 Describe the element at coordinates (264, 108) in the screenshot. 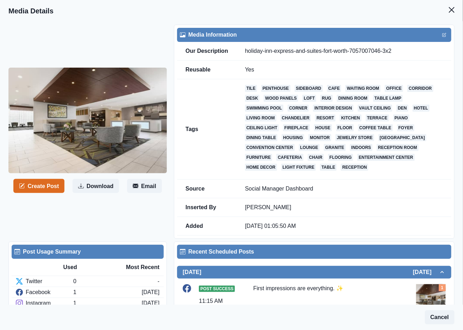

I see `a: swimming pool` at that location.